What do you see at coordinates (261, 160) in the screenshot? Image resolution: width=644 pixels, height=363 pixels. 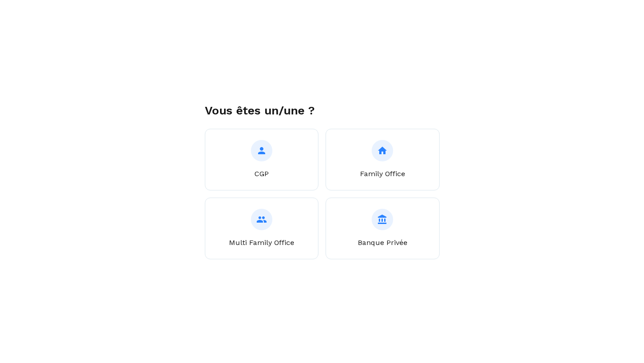 I see `button: CGP` at bounding box center [261, 160].